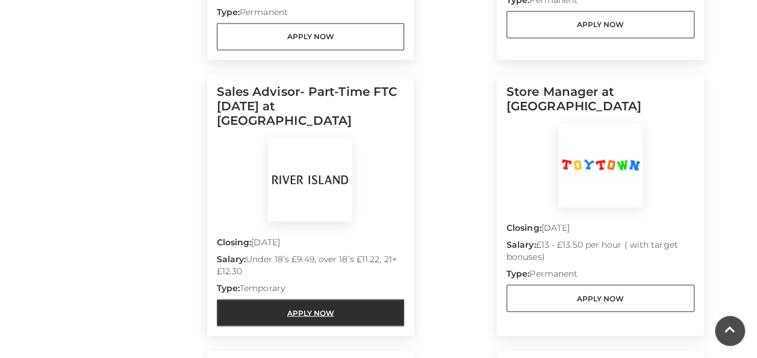  I want to click on p: £13 - £13.50 per hour ( with target bonuses), so click(601, 253).